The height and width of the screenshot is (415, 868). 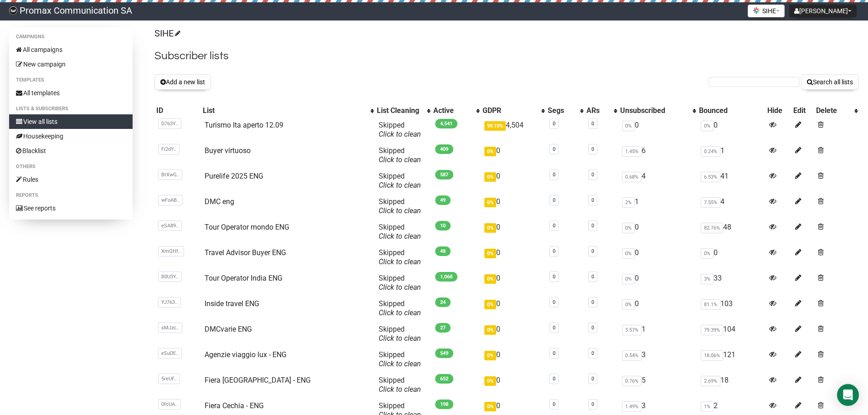 I want to click on span: 10, so click(x=443, y=226).